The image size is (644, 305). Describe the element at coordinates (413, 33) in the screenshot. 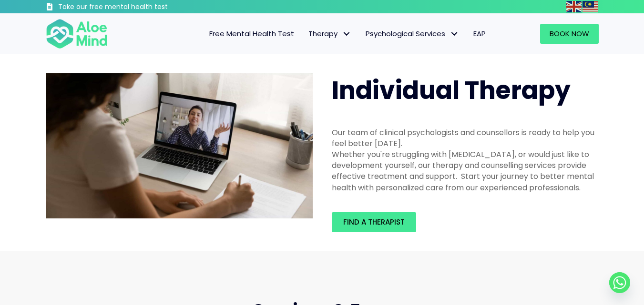

I see `span: Psychological Services` at that location.